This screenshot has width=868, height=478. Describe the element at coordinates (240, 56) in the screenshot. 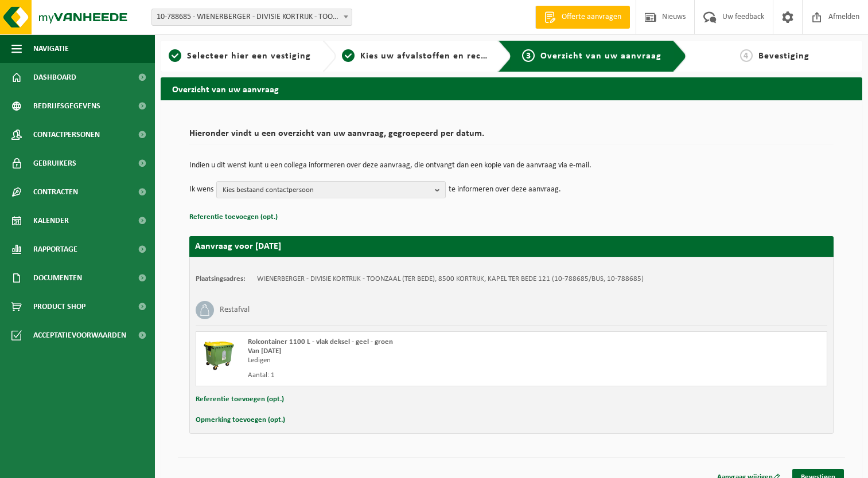

I see `a: 1Selecteer hier een vestiging` at that location.